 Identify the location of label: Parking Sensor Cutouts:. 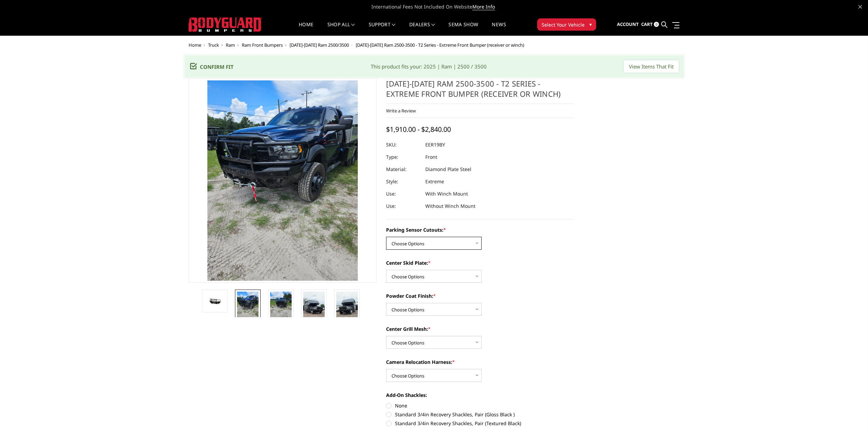
(481, 230).